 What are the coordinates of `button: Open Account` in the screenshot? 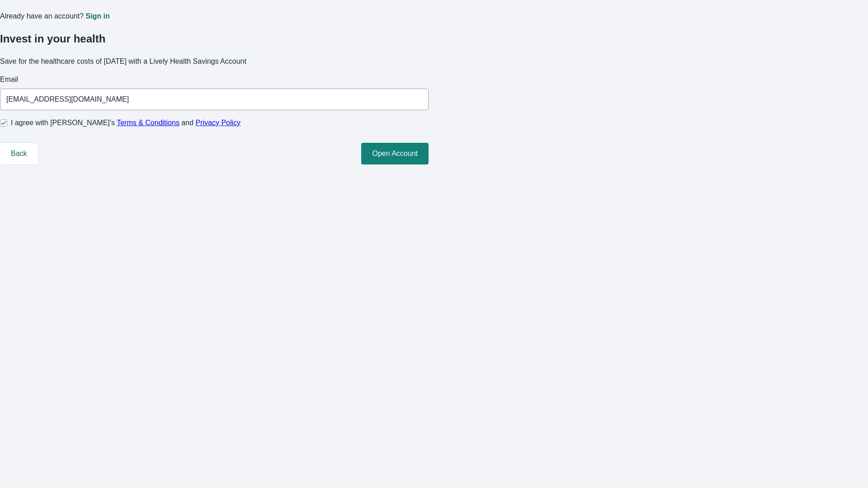 It's located at (395, 153).